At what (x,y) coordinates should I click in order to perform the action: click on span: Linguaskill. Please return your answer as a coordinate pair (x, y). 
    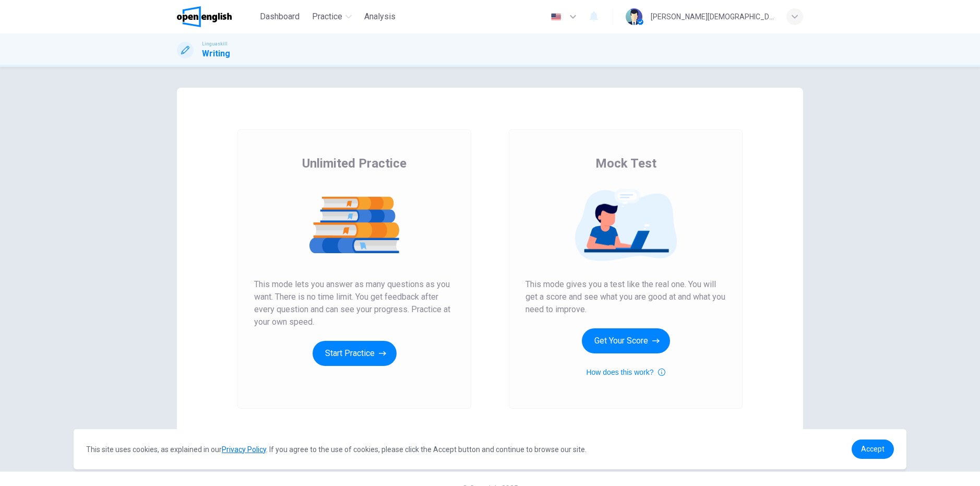
    Looking at the image, I should click on (215, 44).